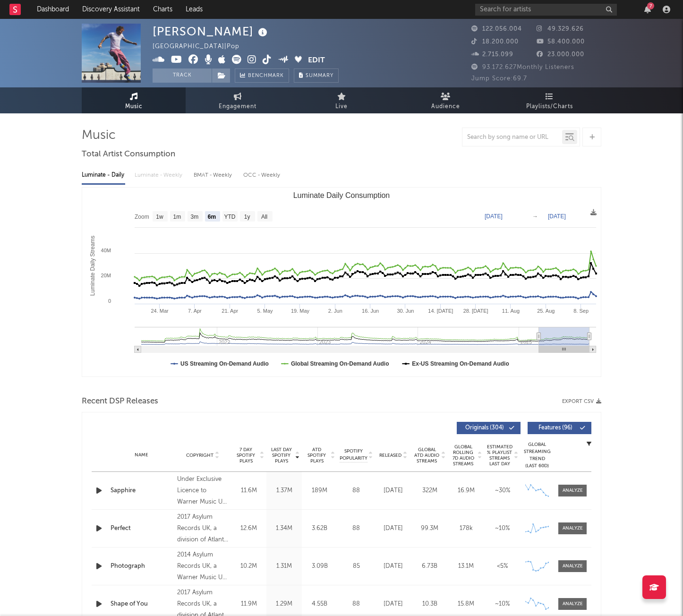 The width and height of the screenshot is (683, 616). What do you see at coordinates (463, 456) in the screenshot?
I see `span: Global Rolling 7D Audio Streams` at bounding box center [463, 456].